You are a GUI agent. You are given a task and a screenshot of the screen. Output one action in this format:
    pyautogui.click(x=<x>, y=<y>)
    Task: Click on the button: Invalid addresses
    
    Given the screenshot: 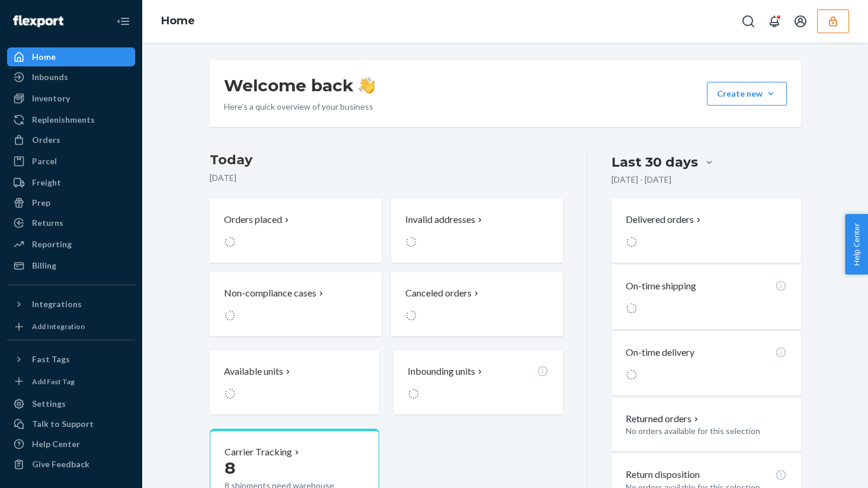 What is the action you would take?
    pyautogui.click(x=477, y=230)
    